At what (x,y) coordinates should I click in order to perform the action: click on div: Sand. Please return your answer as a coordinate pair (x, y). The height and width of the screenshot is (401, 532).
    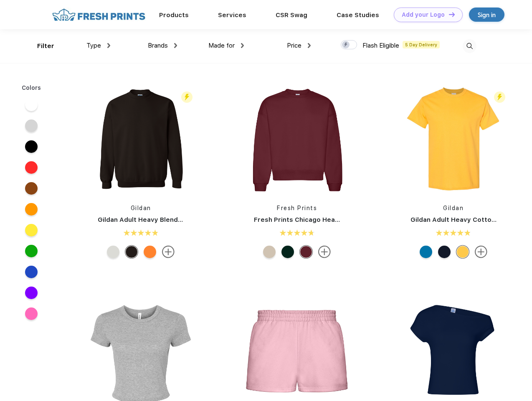
    Looking at the image, I should click on (270, 252).